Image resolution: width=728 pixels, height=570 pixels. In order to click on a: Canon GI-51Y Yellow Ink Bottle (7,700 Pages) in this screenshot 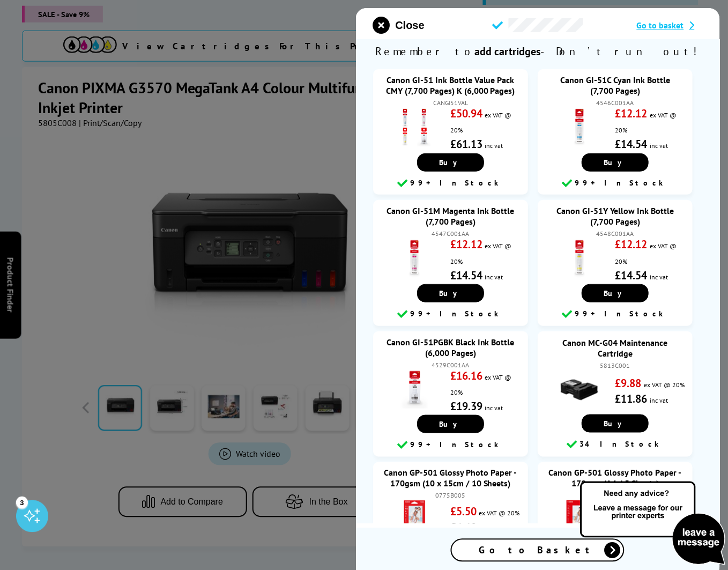, I will do `click(615, 216)`.